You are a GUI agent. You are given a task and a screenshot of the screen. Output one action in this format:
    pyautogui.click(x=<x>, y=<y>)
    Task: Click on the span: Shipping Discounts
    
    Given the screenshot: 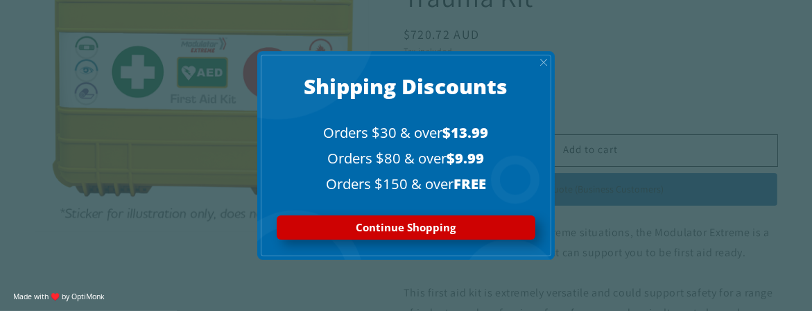 What is the action you would take?
    pyautogui.click(x=406, y=86)
    